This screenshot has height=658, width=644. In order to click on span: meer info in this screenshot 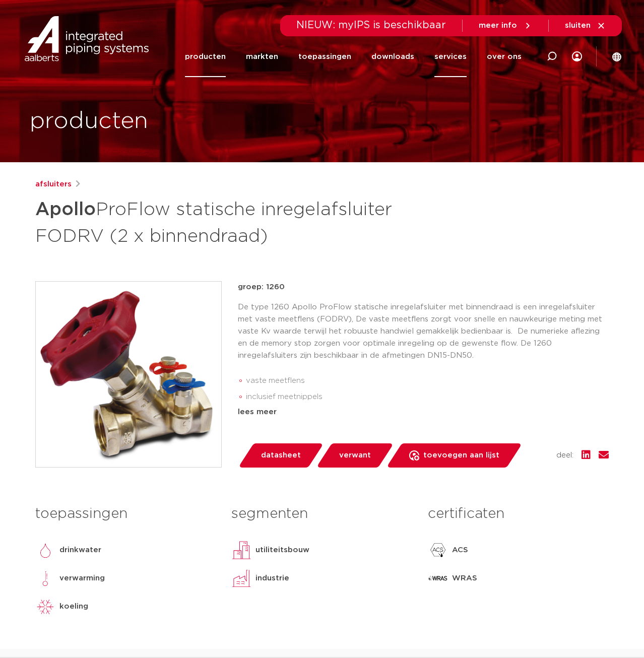, I will do `click(498, 25)`.